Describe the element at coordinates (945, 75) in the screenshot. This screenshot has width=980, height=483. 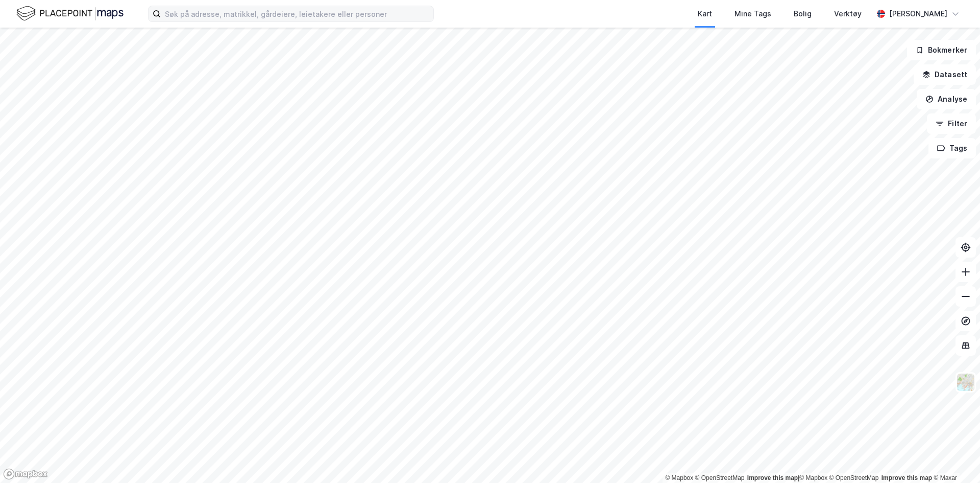
I see `button: Datasett` at that location.